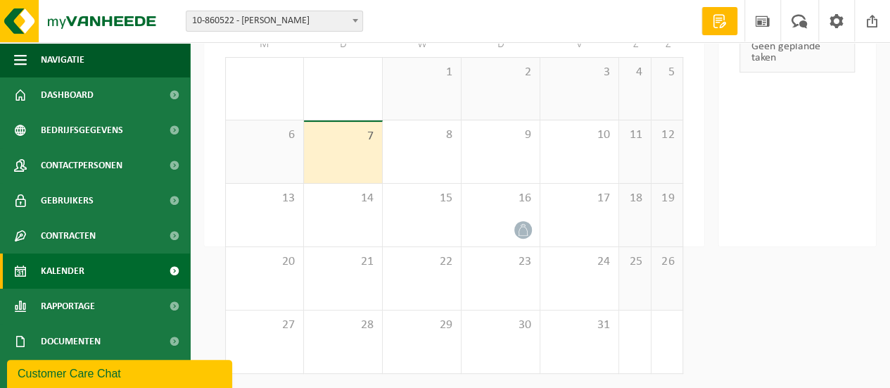 The width and height of the screenshot is (890, 388). Describe the element at coordinates (265, 198) in the screenshot. I see `span: 13` at that location.